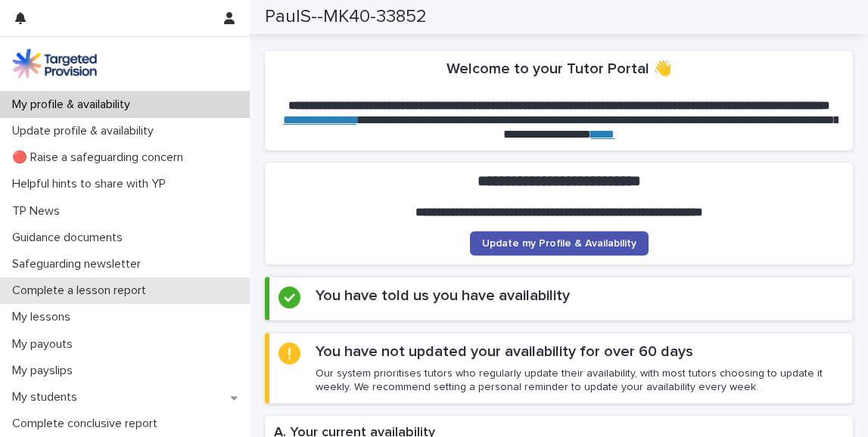 Image resolution: width=868 pixels, height=437 pixels. What do you see at coordinates (48, 397) in the screenshot?
I see `p: My students` at bounding box center [48, 397].